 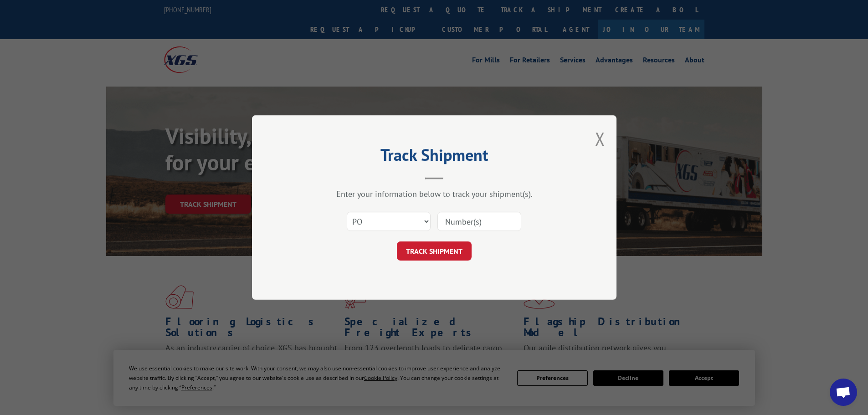 What do you see at coordinates (434, 157) in the screenshot?
I see `h2: Track Shipment` at bounding box center [434, 157].